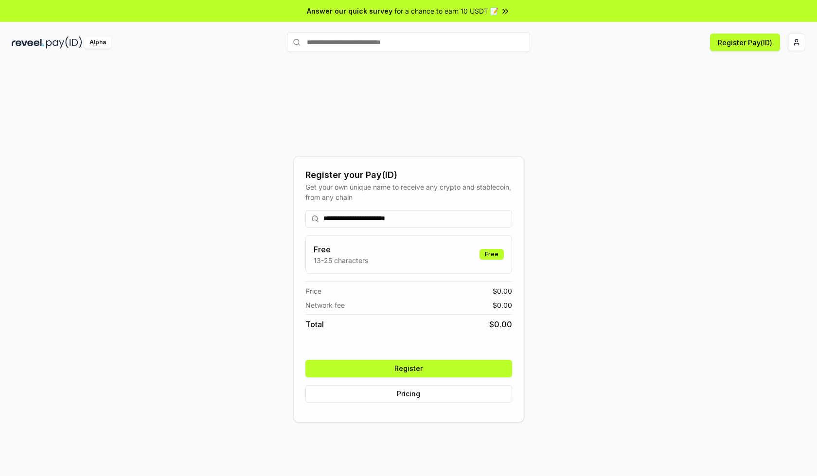 Image resolution: width=817 pixels, height=476 pixels. What do you see at coordinates (408, 394) in the screenshot?
I see `button: Pricing` at bounding box center [408, 394].